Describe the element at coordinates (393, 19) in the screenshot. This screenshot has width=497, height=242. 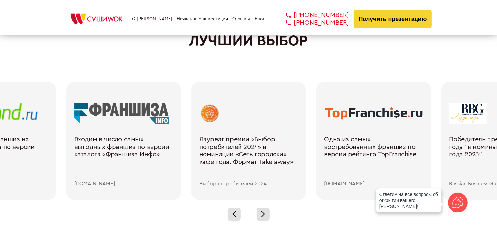
I see `button: Получить презентацию` at that location.